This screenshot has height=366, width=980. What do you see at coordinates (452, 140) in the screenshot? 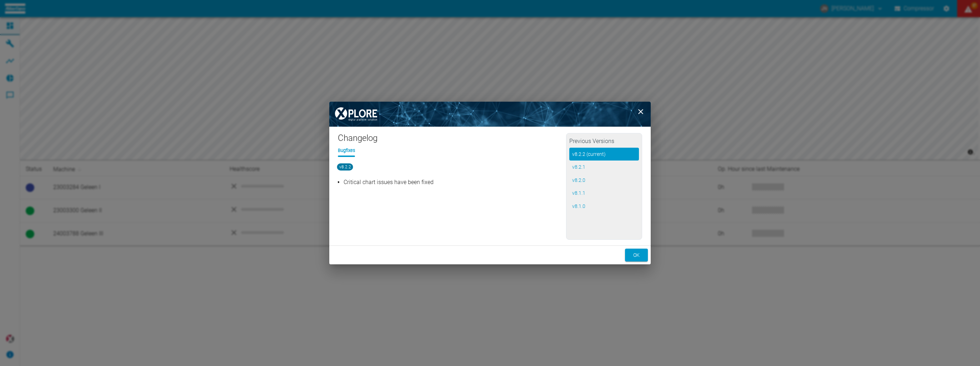
I see `h1: Changelog` at bounding box center [452, 140].